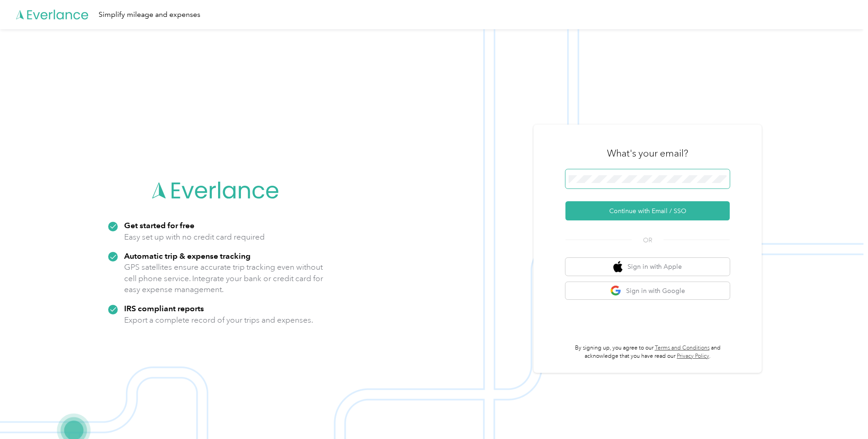 This screenshot has height=439, width=868. What do you see at coordinates (618, 267) in the screenshot?
I see `img: apple logo` at bounding box center [618, 267].